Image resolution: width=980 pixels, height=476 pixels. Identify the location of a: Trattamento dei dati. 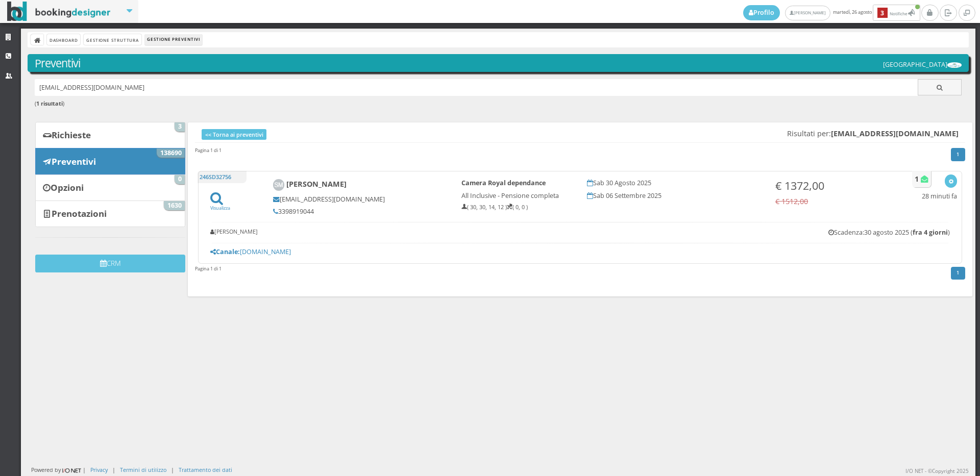
(205, 470).